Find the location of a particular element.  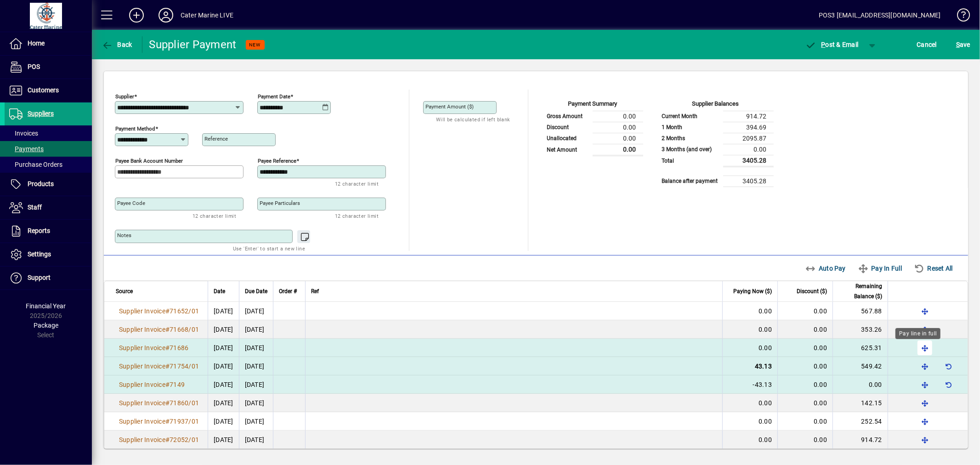

span: Remaining Balance ($) is located at coordinates (860, 291).